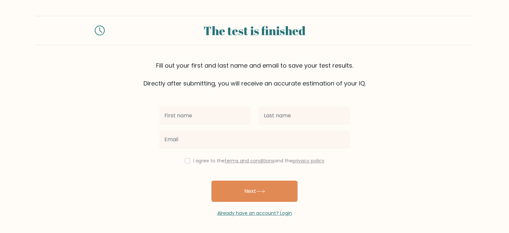  Describe the element at coordinates (255, 74) in the screenshot. I see `div: Fill out your first and last name and email to save your test results. Directly after submitting,...` at that location.